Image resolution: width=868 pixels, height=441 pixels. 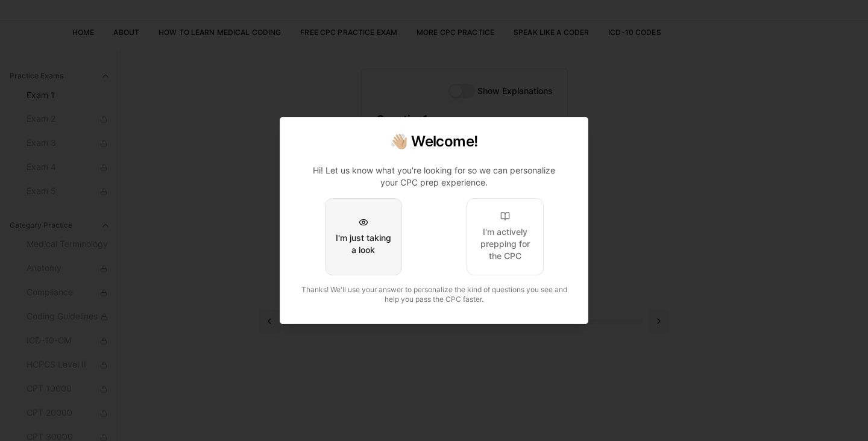 I want to click on p: Hi! Let us know what you're looking for so we can personalize your CPC prep experience., so click(x=434, y=176).